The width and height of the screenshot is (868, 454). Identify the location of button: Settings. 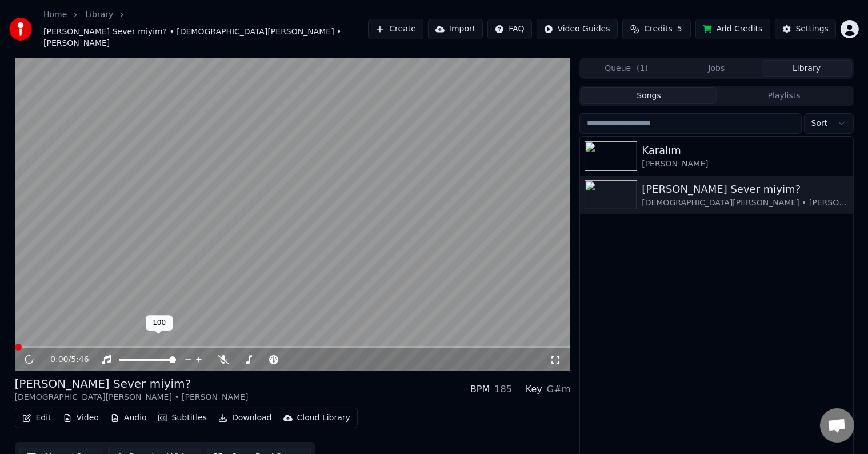
(805, 29).